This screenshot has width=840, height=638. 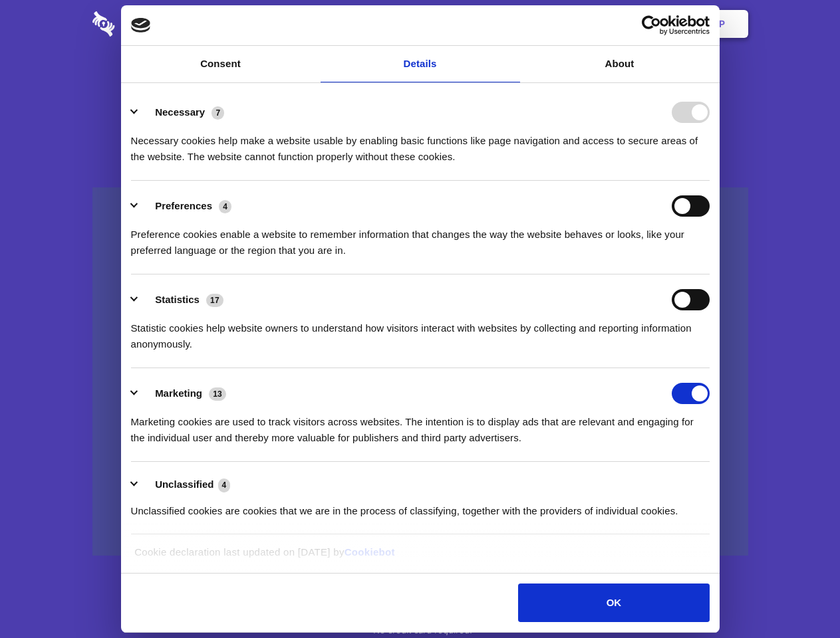 What do you see at coordinates (619, 63) in the screenshot?
I see `a: About` at bounding box center [619, 63].